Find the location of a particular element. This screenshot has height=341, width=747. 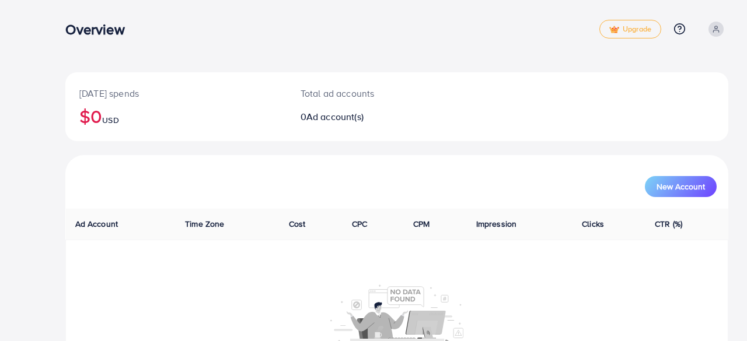

h2: 0 is located at coordinates (369, 117).